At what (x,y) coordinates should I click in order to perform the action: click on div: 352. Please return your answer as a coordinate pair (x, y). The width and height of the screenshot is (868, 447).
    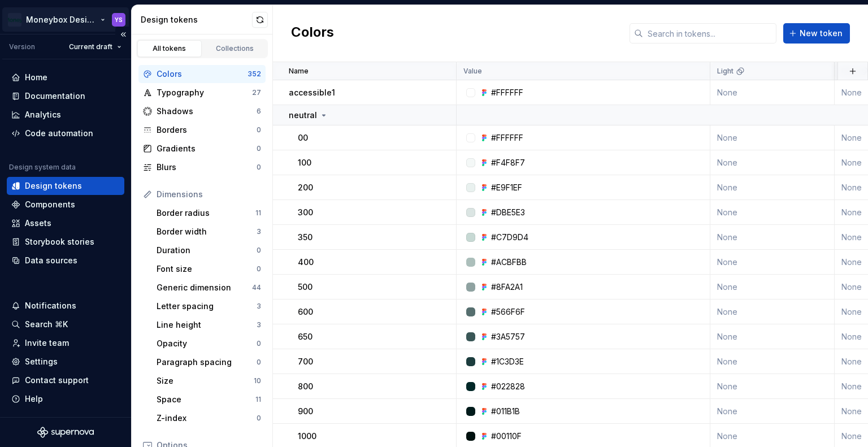
    Looking at the image, I should click on (255, 74).